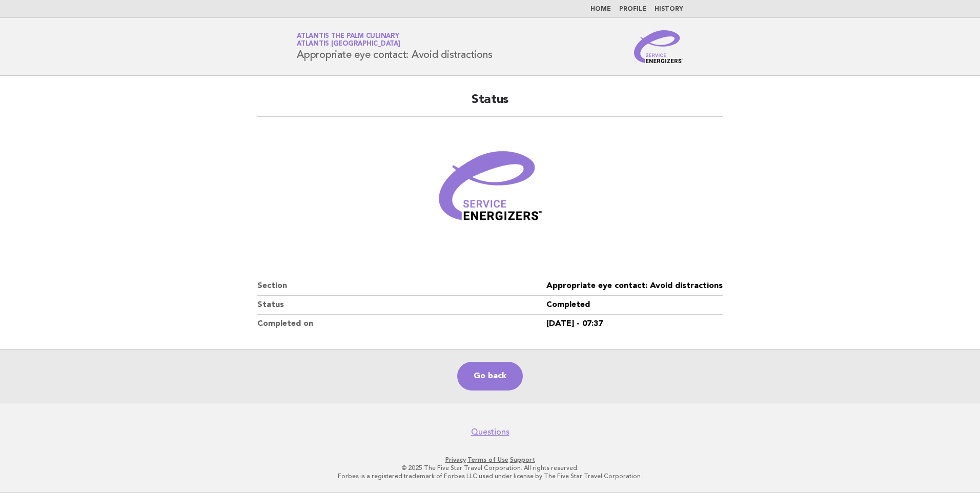  I want to click on dt: Completed on, so click(402, 324).